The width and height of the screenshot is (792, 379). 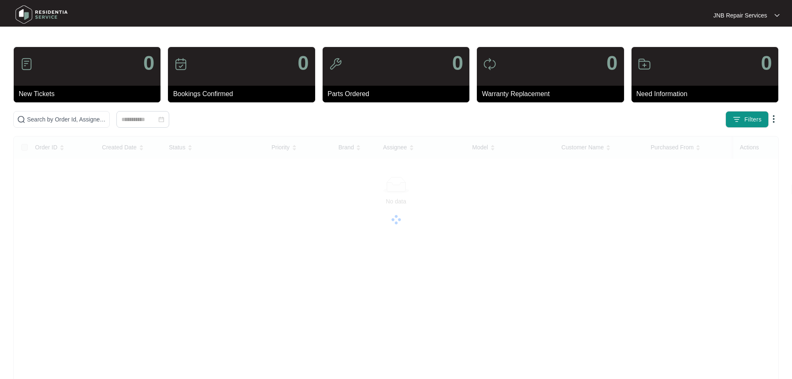 I want to click on p: JNB Repair Services, so click(x=740, y=15).